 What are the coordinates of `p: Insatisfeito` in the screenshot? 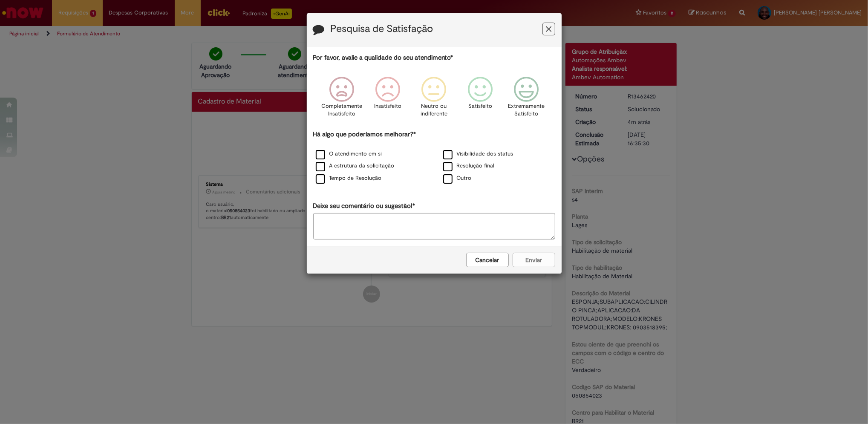 It's located at (388, 106).